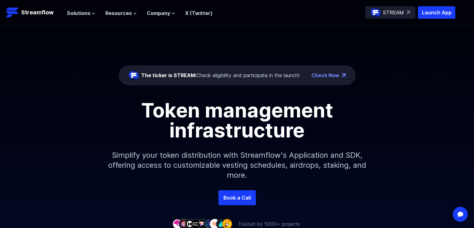  I want to click on button: Resources, so click(121, 13).